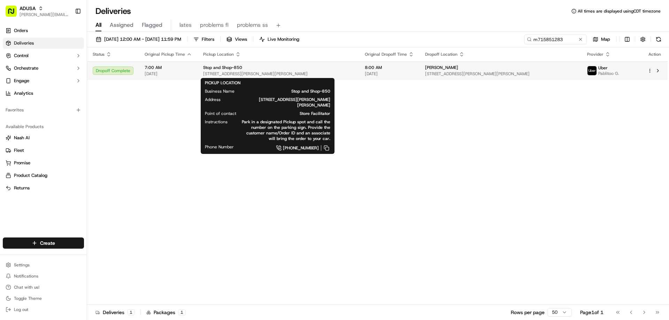  What do you see at coordinates (43, 68) in the screenshot?
I see `button: Orchestrate` at bounding box center [43, 68].